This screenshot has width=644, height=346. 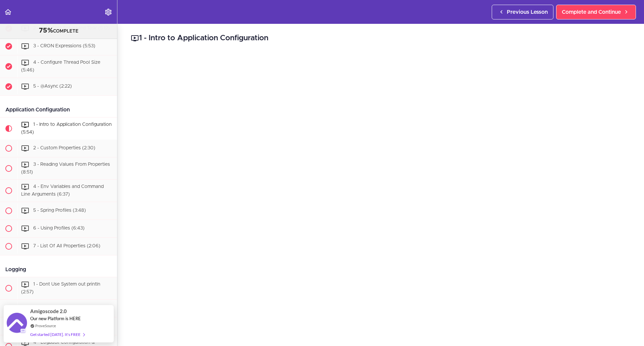 I want to click on img: provesource social proof notification image, so click(x=17, y=323).